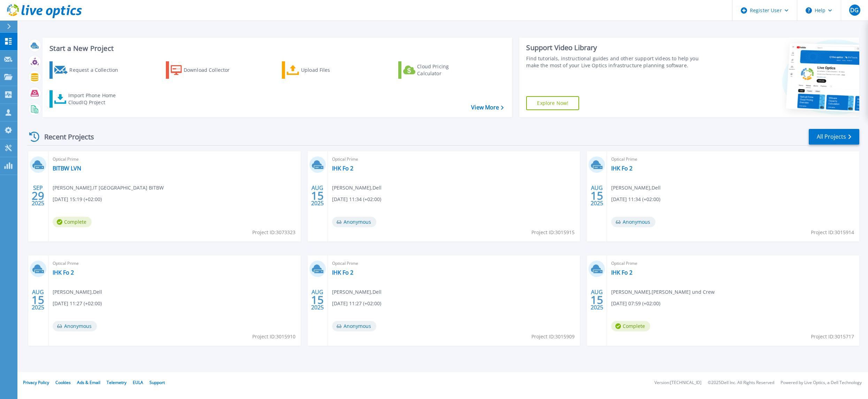 The width and height of the screenshot is (868, 399). Describe the element at coordinates (741, 383) in the screenshot. I see `li: © 2025 Dell Inc. All Rights Reserved` at that location.